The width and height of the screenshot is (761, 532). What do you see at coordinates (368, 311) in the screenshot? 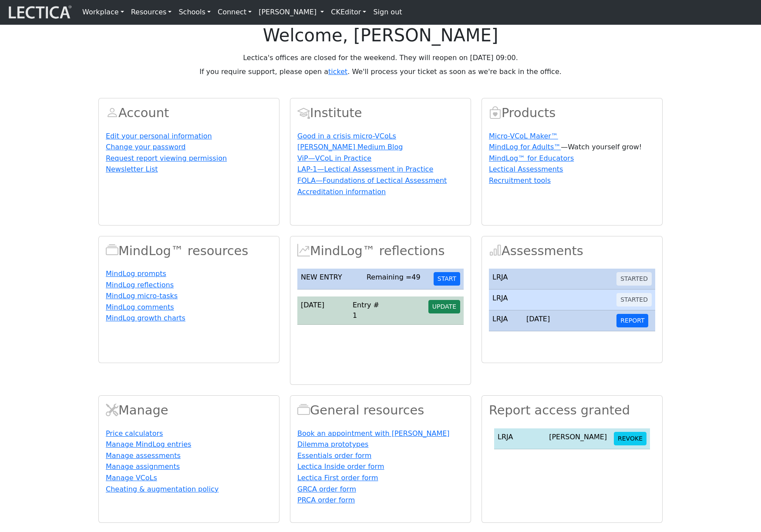
I see `td: Entry # 1` at bounding box center [368, 311].